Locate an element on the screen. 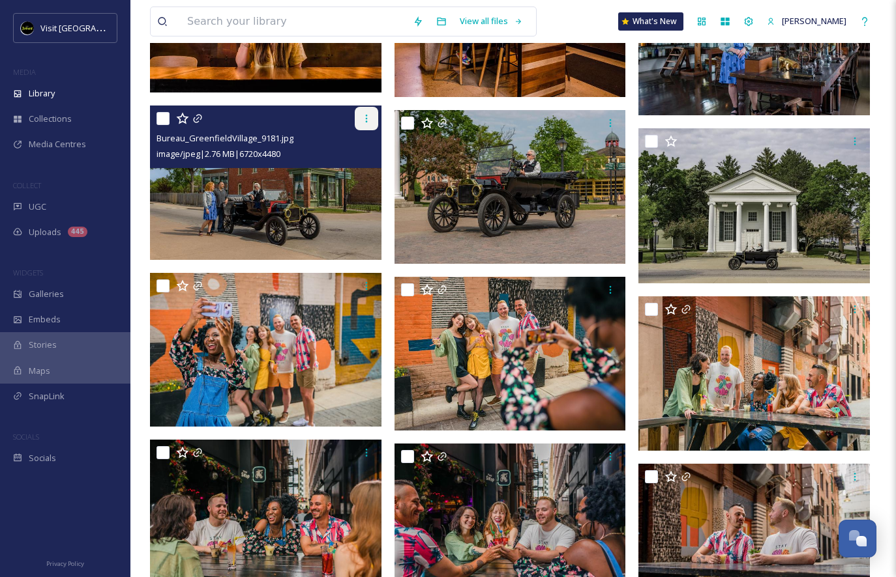  span: Collections is located at coordinates (50, 119).